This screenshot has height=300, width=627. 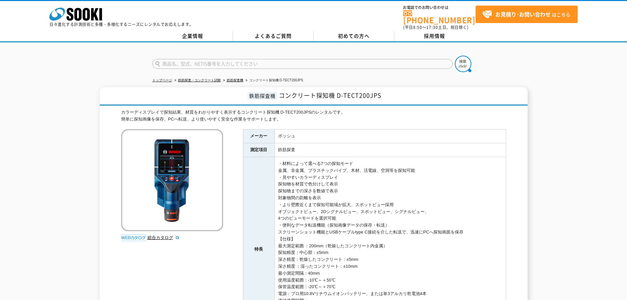 What do you see at coordinates (354, 36) in the screenshot?
I see `span: 初めての方へ` at bounding box center [354, 36].